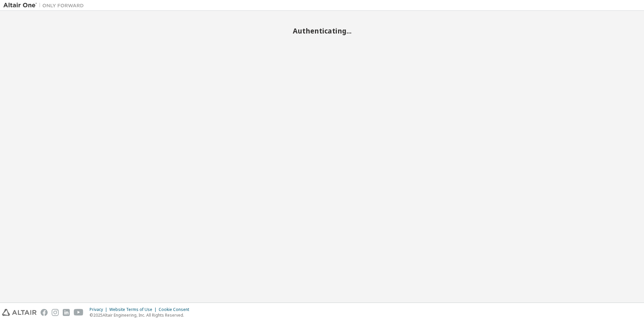  Describe the element at coordinates (322, 31) in the screenshot. I see `h2: Authenticating...` at that location.